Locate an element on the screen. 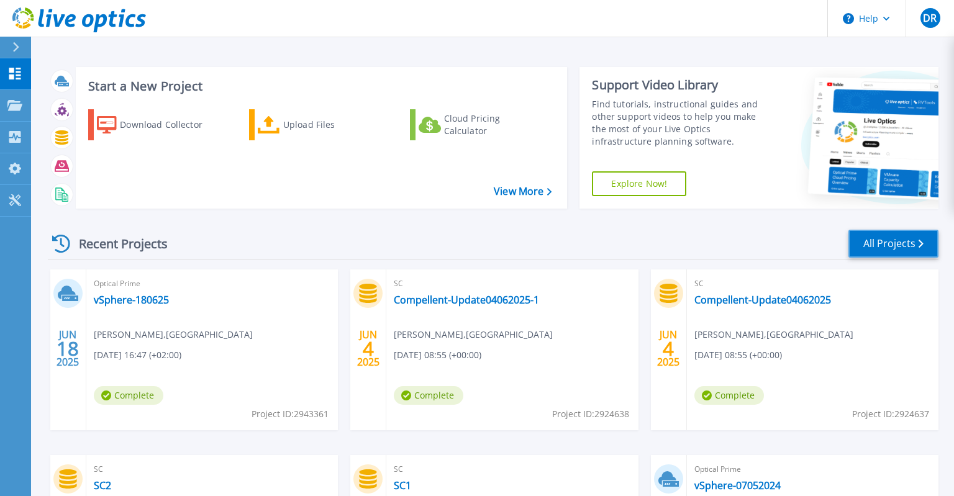  div: Support Video Library is located at coordinates (682, 85).